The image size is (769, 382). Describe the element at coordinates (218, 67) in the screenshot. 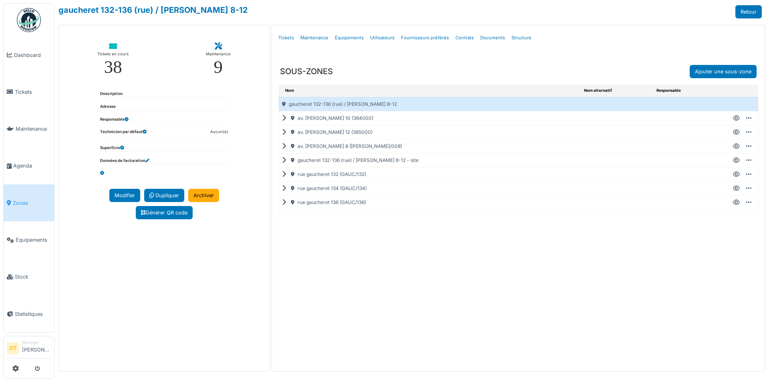

I see `div: 9` at that location.